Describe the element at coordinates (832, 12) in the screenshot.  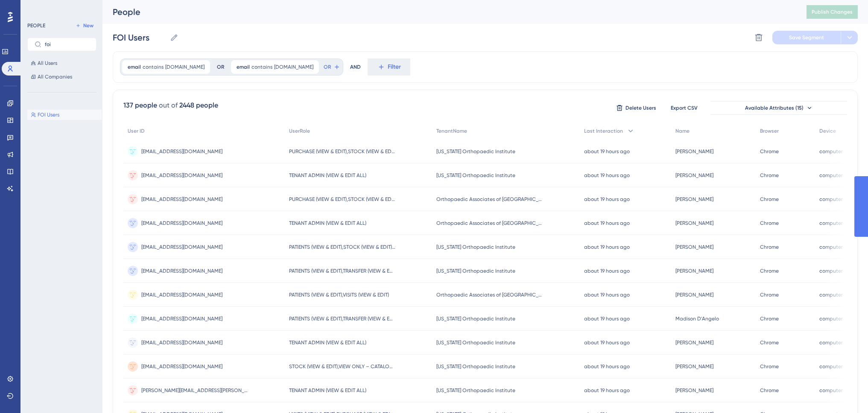
I see `button: Publish Changes` at that location.